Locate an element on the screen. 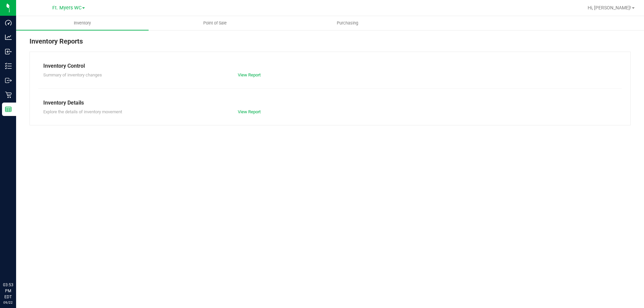  div: Inventory Details is located at coordinates (330, 103).